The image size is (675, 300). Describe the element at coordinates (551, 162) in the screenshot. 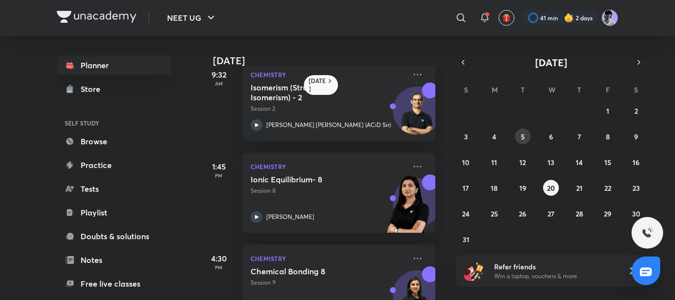

I see `abbr: August 13, 2025` at that location.